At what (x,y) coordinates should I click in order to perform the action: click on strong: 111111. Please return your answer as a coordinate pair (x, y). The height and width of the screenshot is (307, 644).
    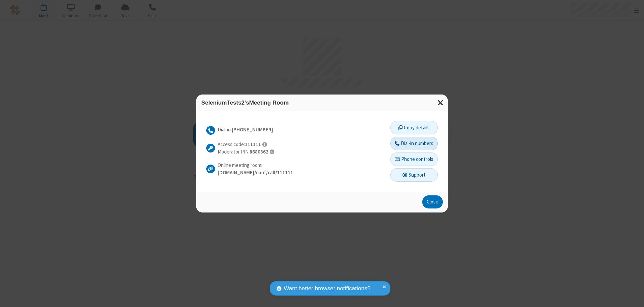
    Looking at the image, I should click on (253, 144).